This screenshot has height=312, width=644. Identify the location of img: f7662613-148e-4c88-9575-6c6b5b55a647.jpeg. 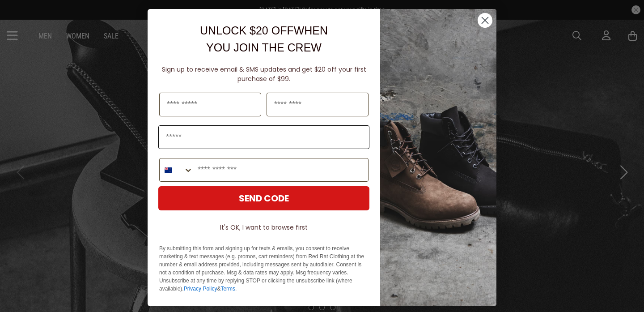
(438, 157).